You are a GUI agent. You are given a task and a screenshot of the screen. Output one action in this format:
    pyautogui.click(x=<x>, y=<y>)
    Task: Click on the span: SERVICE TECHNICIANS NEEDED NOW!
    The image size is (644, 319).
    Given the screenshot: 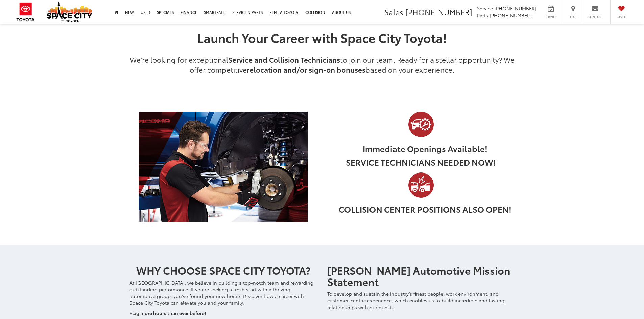 What is the action you would take?
    pyautogui.click(x=421, y=162)
    